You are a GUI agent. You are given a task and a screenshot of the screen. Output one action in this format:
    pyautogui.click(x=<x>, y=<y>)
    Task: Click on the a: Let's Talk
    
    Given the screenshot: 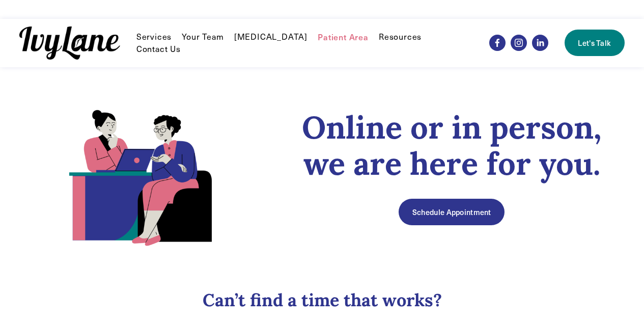 What is the action you would take?
    pyautogui.click(x=595, y=43)
    